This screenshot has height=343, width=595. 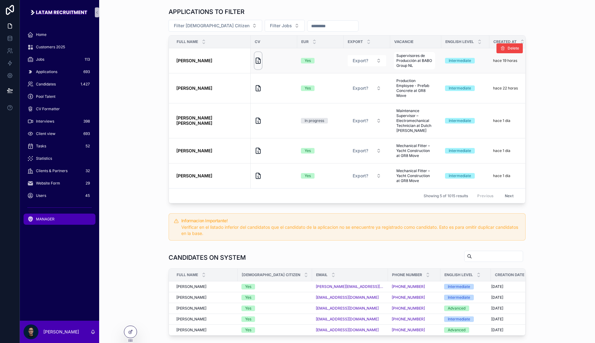 What do you see at coordinates (41, 146) in the screenshot?
I see `span: Tasks` at bounding box center [41, 146].